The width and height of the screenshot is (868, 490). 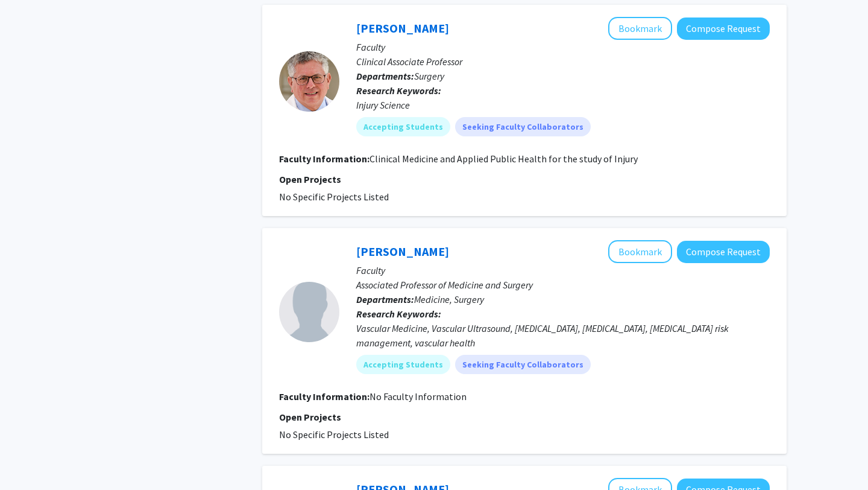 What do you see at coordinates (429, 76) in the screenshot?
I see `span: Surgery` at bounding box center [429, 76].